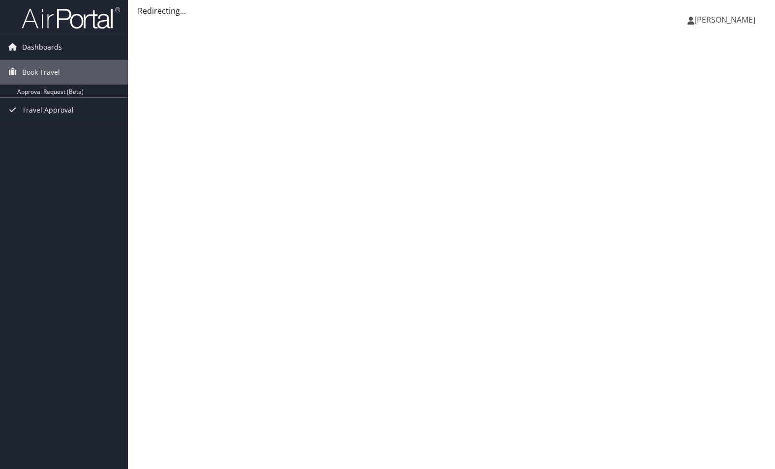 The image size is (775, 469). What do you see at coordinates (71, 18) in the screenshot?
I see `img: airportal-logo.png` at bounding box center [71, 18].